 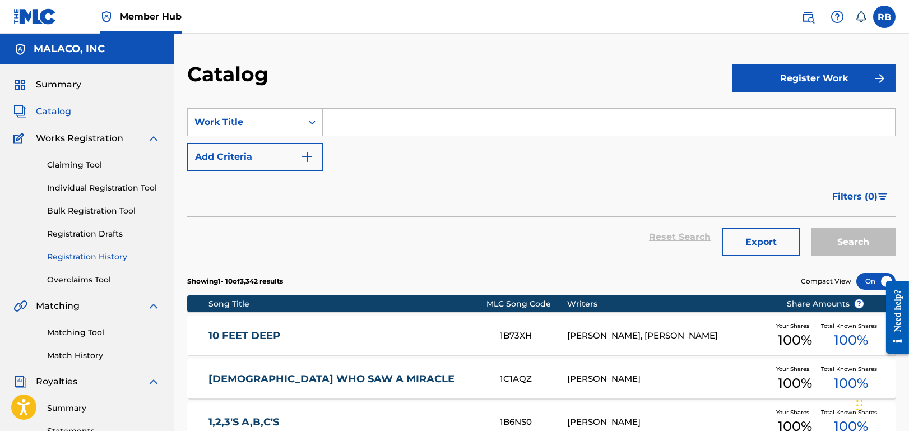 I want to click on p: Showing 1 - 10 of 3,342 results, so click(x=235, y=281).